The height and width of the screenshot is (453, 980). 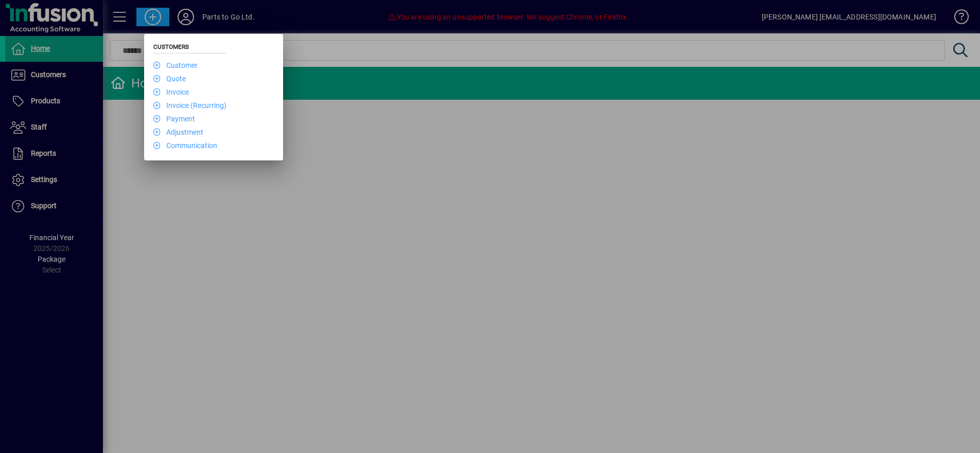 I want to click on a: Payment, so click(x=174, y=118).